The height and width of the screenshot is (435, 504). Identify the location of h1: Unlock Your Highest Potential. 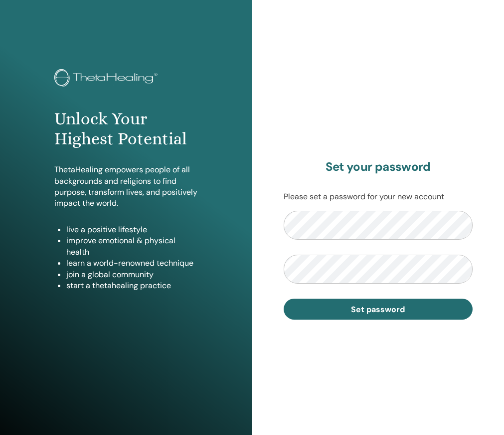
(125, 129).